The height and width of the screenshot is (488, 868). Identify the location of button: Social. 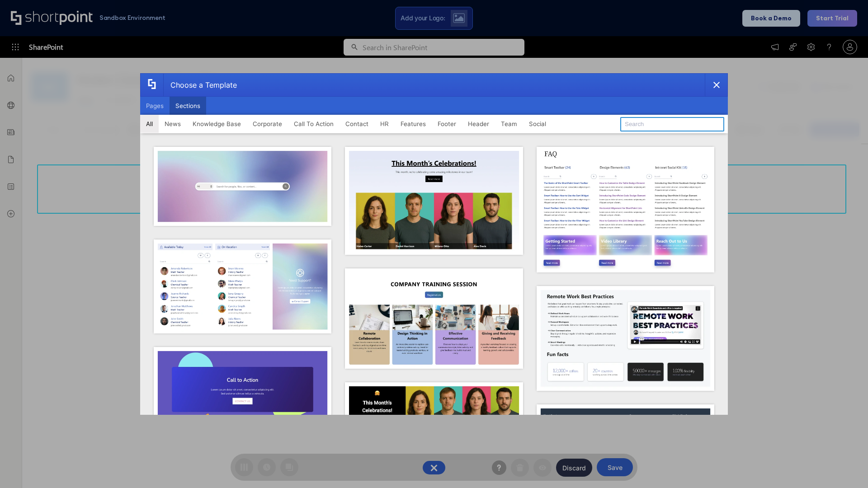
(538, 124).